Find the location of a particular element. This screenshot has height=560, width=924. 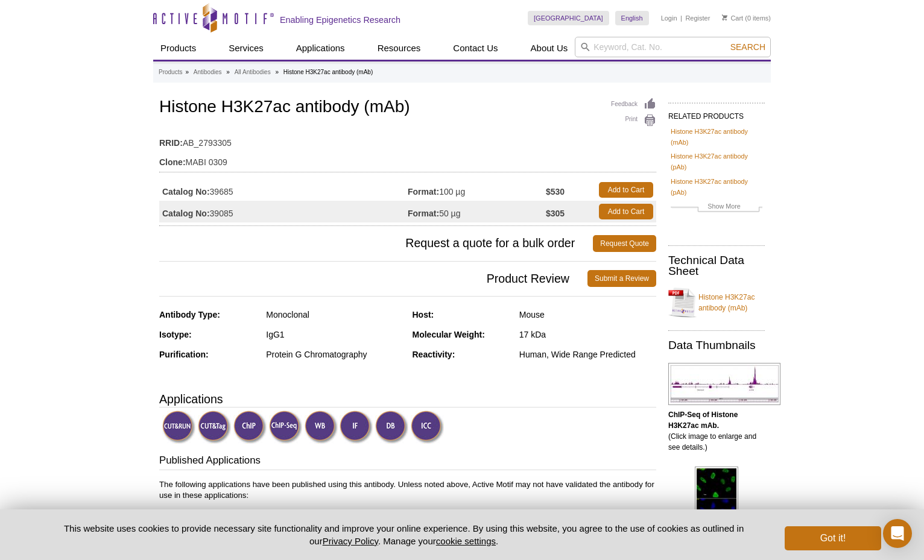

a: About Us is located at coordinates (550, 48).